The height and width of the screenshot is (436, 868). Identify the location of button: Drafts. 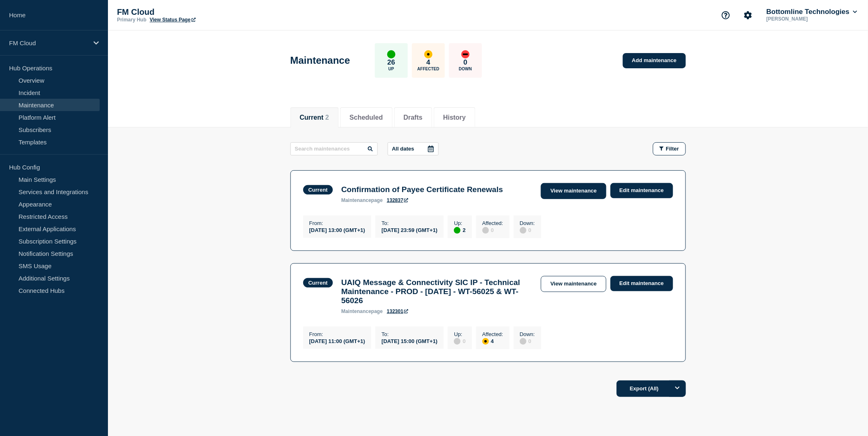
(413, 118).